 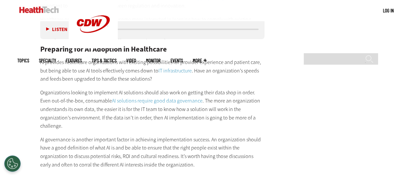 What do you see at coordinates (175, 71) in the screenshot?
I see `a: IT infrastructure` at bounding box center [175, 71].